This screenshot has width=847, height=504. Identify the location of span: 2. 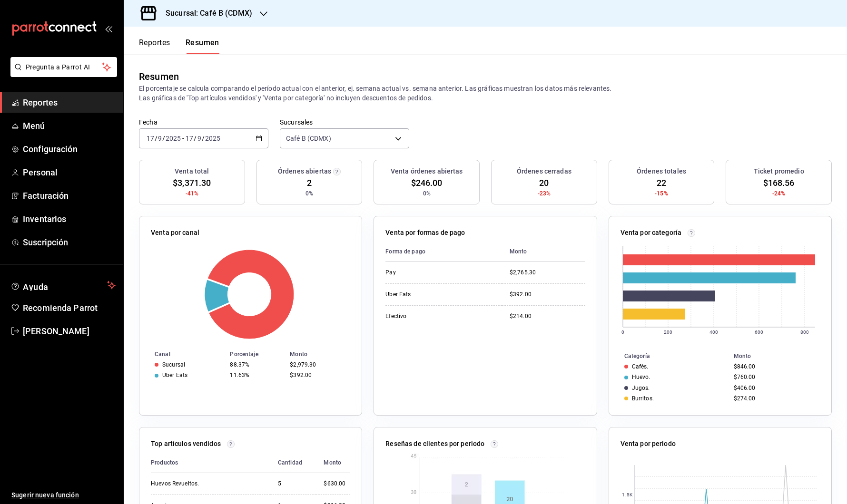
(310, 183).